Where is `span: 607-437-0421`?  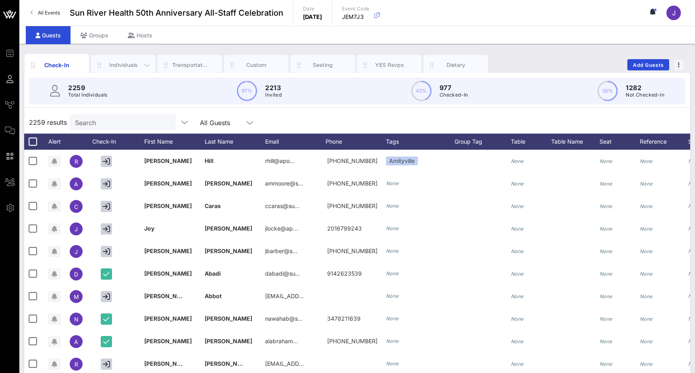 span: 607-437-0421 is located at coordinates (352, 251).